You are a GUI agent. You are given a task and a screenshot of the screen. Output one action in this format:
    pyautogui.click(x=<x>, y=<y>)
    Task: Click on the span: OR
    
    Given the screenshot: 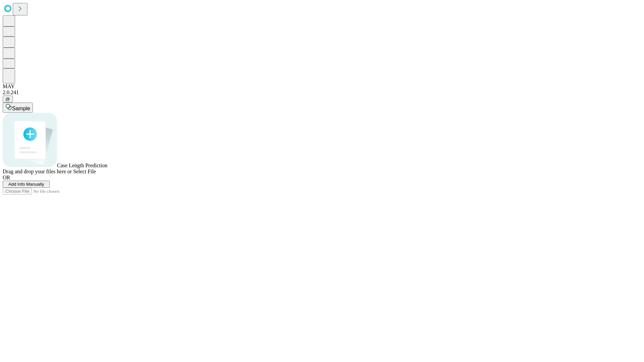 What is the action you would take?
    pyautogui.click(x=6, y=178)
    